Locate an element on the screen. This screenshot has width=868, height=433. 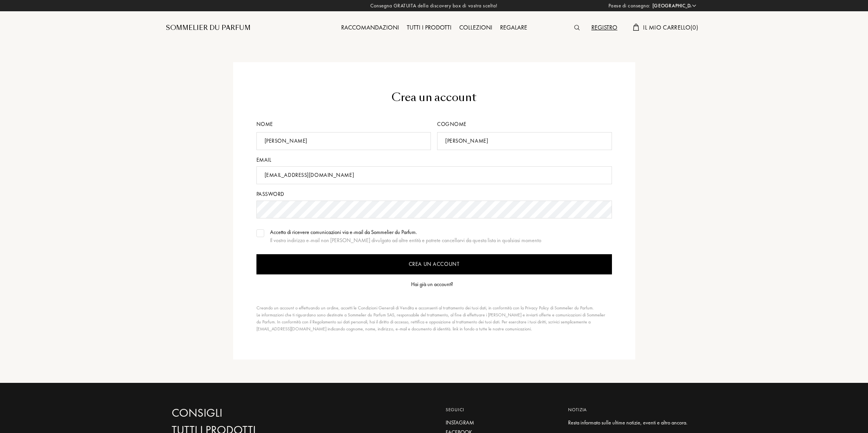
div: Cognome is located at coordinates (525, 124).